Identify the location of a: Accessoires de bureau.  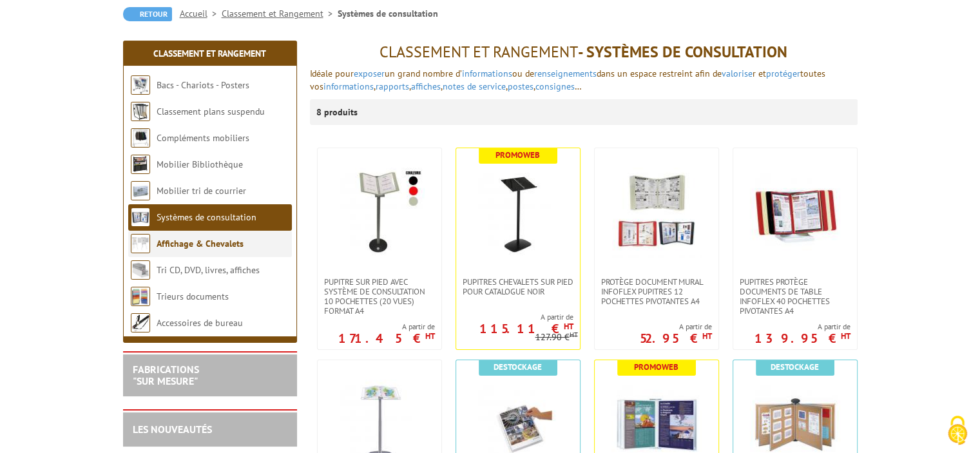
(200, 323).